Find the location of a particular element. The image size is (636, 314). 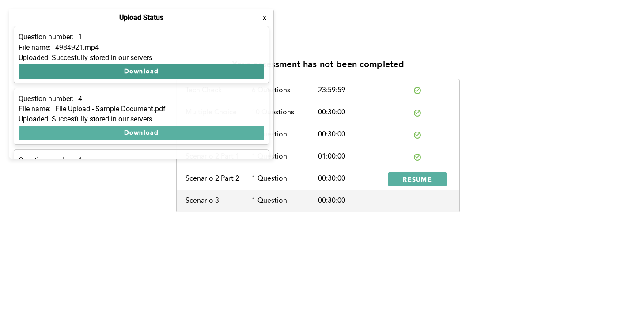

div: 10 Questions is located at coordinates (285, 113).